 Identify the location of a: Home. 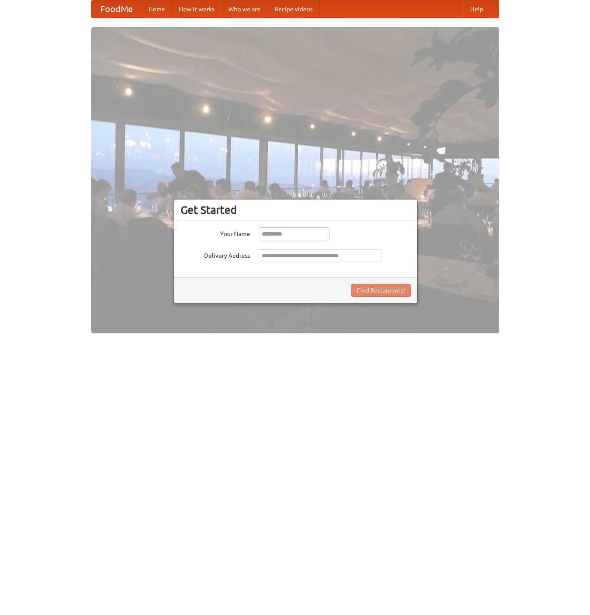
(157, 9).